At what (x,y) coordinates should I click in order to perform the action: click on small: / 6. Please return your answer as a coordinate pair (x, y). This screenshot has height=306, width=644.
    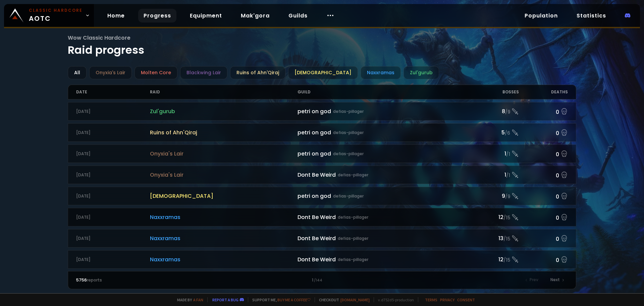
    Looking at the image, I should click on (508, 133).